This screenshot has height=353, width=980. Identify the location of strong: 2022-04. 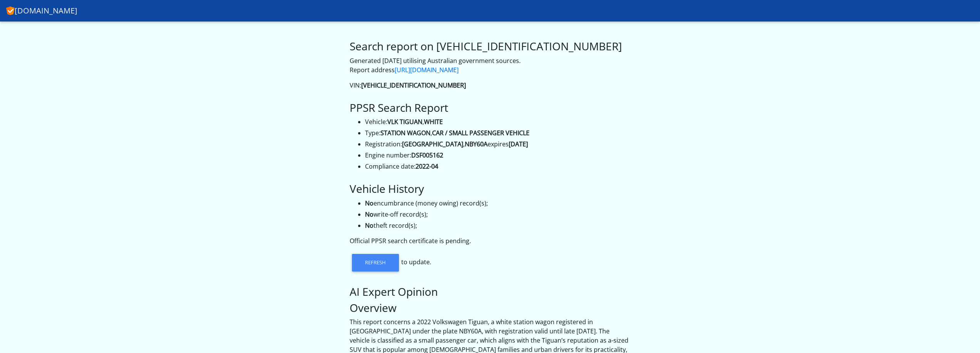
(426, 166).